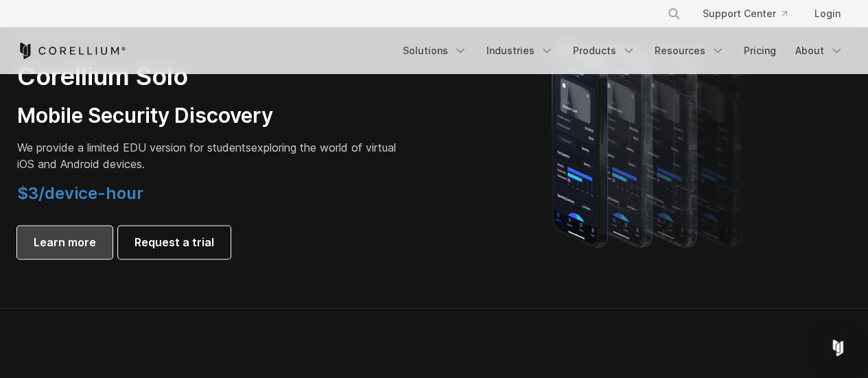  Describe the element at coordinates (520, 51) in the screenshot. I see `a: Industries` at that location.